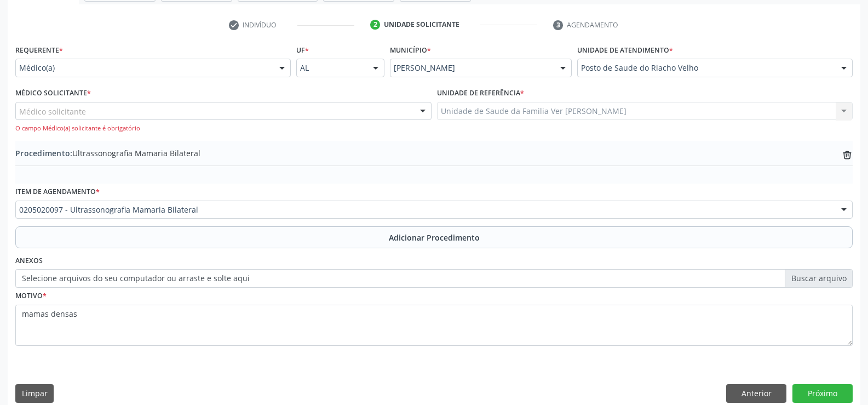 Image resolution: width=868 pixels, height=405 pixels. I want to click on span: 0205020097 - Ultrassonografia Mamaria Bilateral, so click(425, 210).